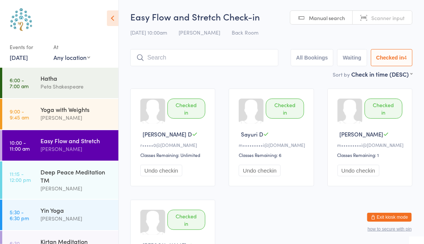 The height and width of the screenshot is (244, 424). What do you see at coordinates (390, 217) in the screenshot?
I see `button: Exit kiosk mode` at bounding box center [390, 217].